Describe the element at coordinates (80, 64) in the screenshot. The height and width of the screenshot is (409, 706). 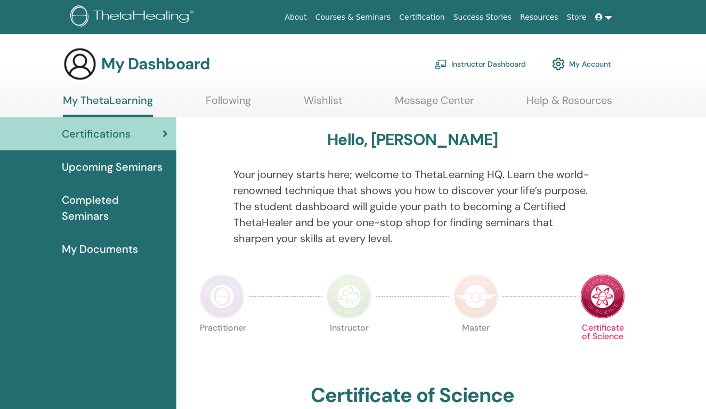
I see `img: generic-user-icon.jpg` at that location.